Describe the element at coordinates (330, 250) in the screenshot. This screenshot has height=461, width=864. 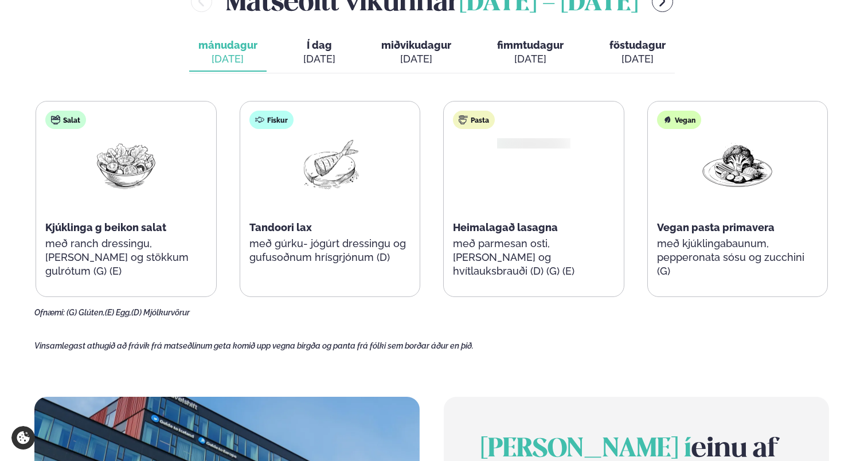
I see `p: með gúrku- jógúrt dressingu og gufusoðnum hrísgrjónum (D)` at that location.